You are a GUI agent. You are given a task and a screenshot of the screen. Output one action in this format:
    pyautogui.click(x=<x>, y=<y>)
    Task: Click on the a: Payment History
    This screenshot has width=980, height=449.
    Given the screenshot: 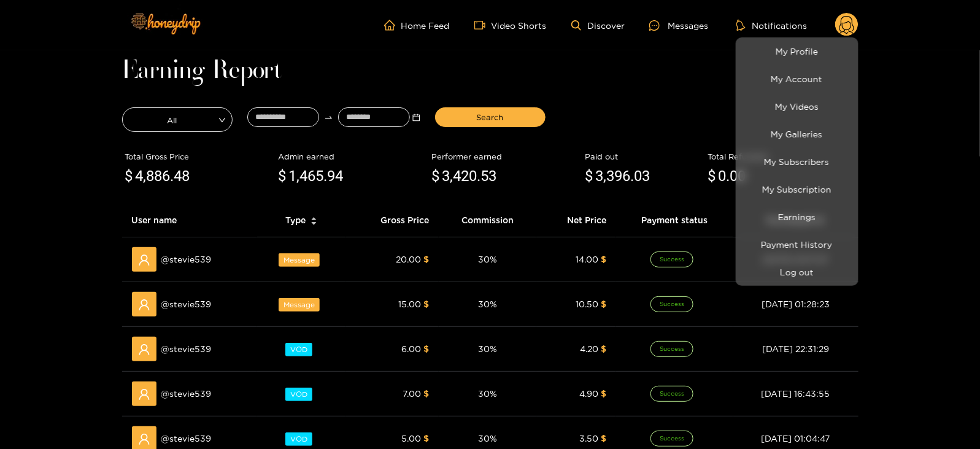 What is the action you would take?
    pyautogui.click(x=797, y=244)
    